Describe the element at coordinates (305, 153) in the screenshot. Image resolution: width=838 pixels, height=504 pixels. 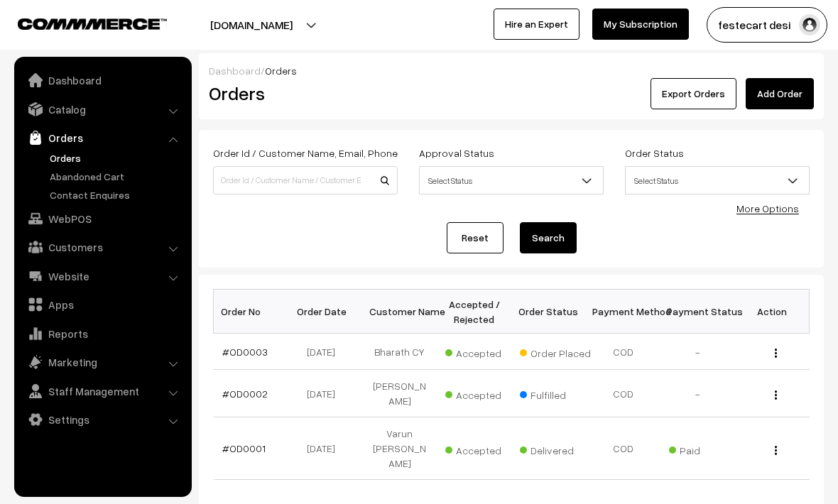
I see `label: Order Id / Customer Name, Email, Phone` at that location.